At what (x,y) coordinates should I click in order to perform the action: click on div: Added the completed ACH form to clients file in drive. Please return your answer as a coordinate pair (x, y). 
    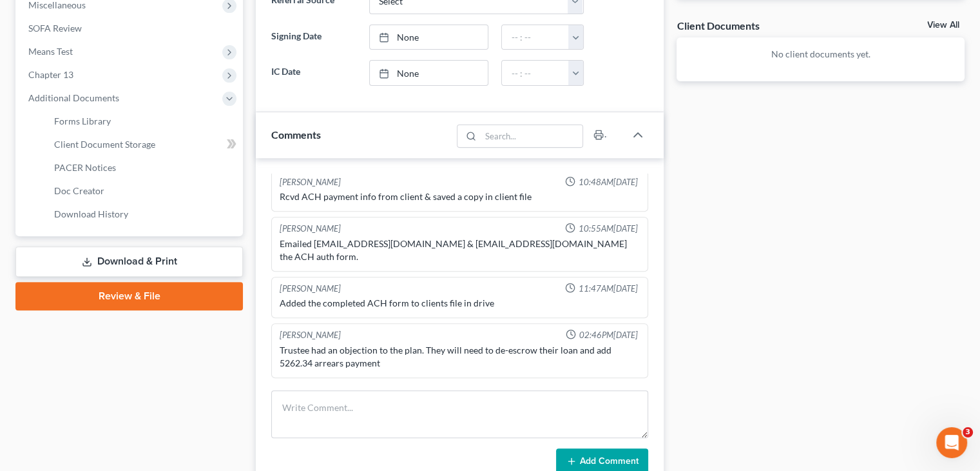
    Looking at the image, I should click on (460, 303).